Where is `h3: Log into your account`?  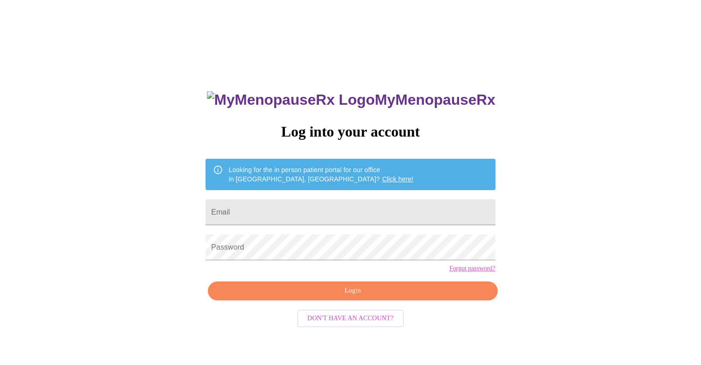
h3: Log into your account is located at coordinates (350, 131).